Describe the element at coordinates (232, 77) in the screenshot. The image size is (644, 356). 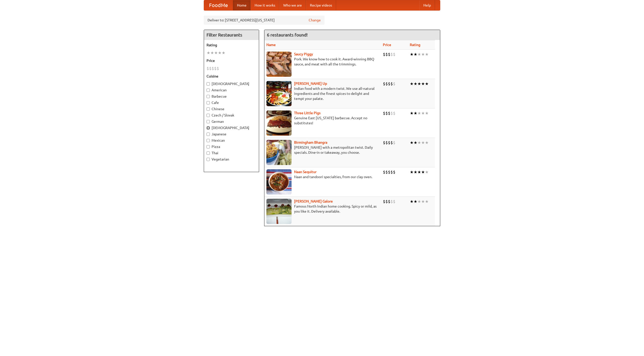
I see `h5: Cuisine` at that location.